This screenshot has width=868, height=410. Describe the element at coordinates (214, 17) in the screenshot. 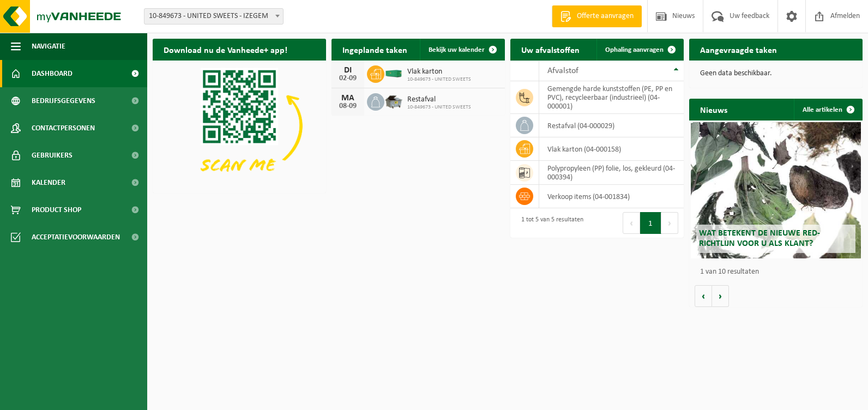

I see `span: 10-849673 - UNITED SWEETS - IZEGEM` at that location.